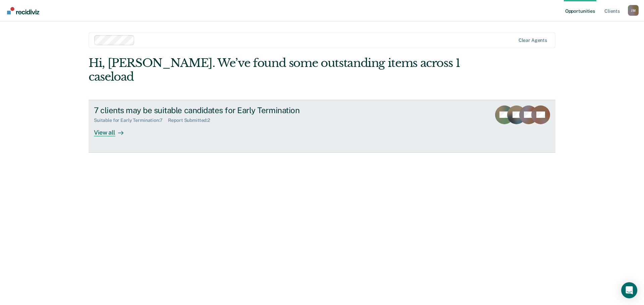 The width and height of the screenshot is (644, 305). What do you see at coordinates (633, 11) in the screenshot?
I see `button: Profile dropdown button` at bounding box center [633, 11].